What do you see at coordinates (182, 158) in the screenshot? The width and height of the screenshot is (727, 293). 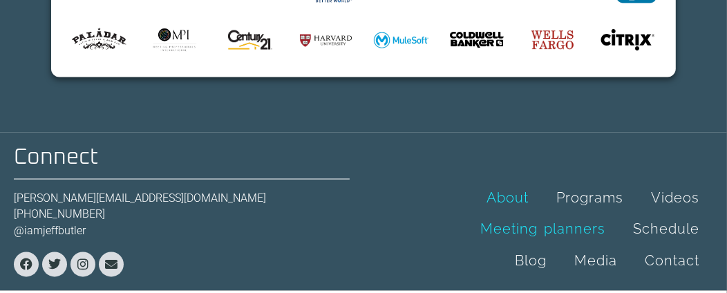 I see `h2: Connect` at bounding box center [182, 158].